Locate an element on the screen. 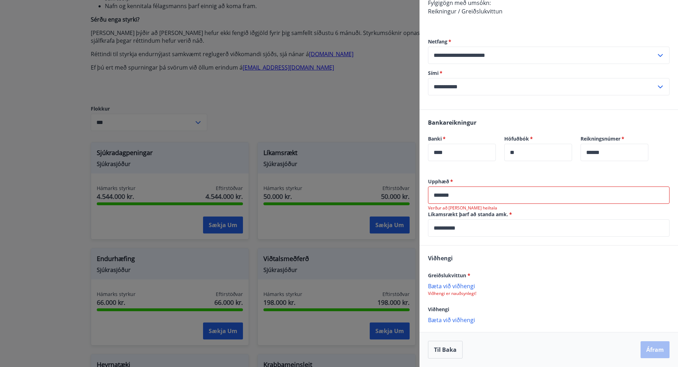 This screenshot has width=678, height=367. span: Bankareikningur is located at coordinates (452, 123).